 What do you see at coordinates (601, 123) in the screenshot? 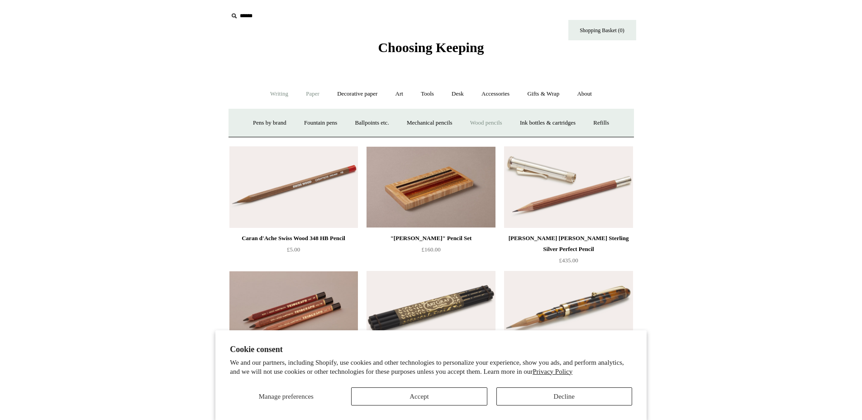
I see `a: Refills` at bounding box center [601, 123].